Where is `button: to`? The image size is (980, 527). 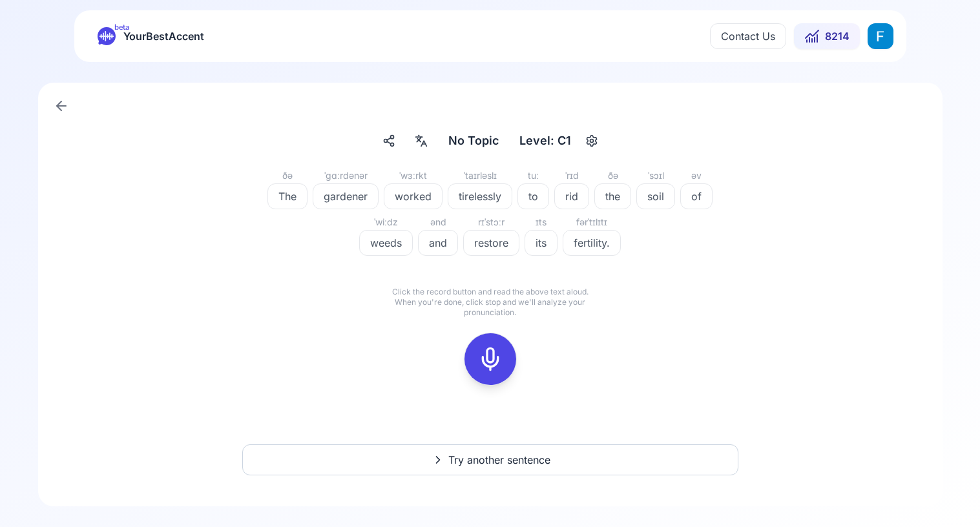
button: to is located at coordinates (533, 196).